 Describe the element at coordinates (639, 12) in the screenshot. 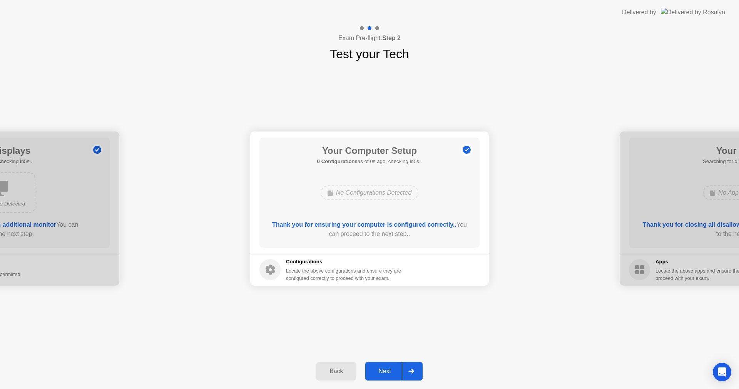

I see `div: Delivered by` at that location.